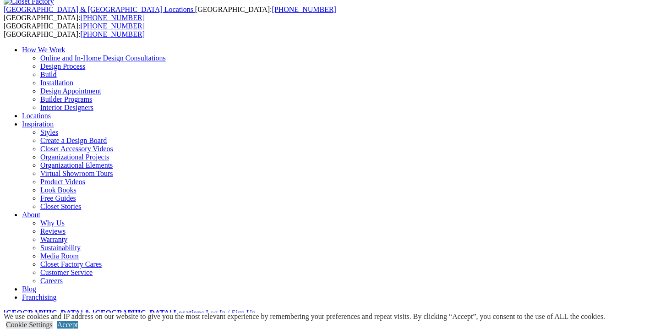  What do you see at coordinates (60, 255) in the screenshot?
I see `a: Media Room` at bounding box center [60, 255].